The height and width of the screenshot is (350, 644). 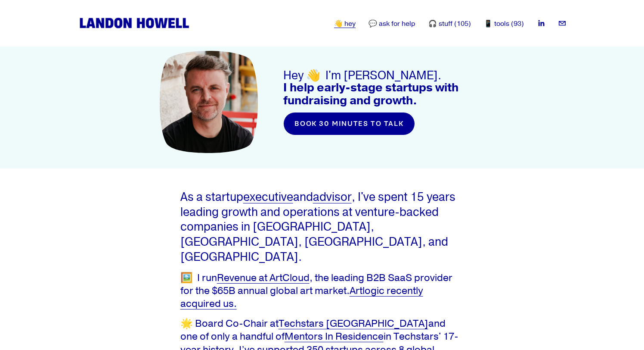 I want to click on a: Mentors In Residence, so click(x=334, y=336).